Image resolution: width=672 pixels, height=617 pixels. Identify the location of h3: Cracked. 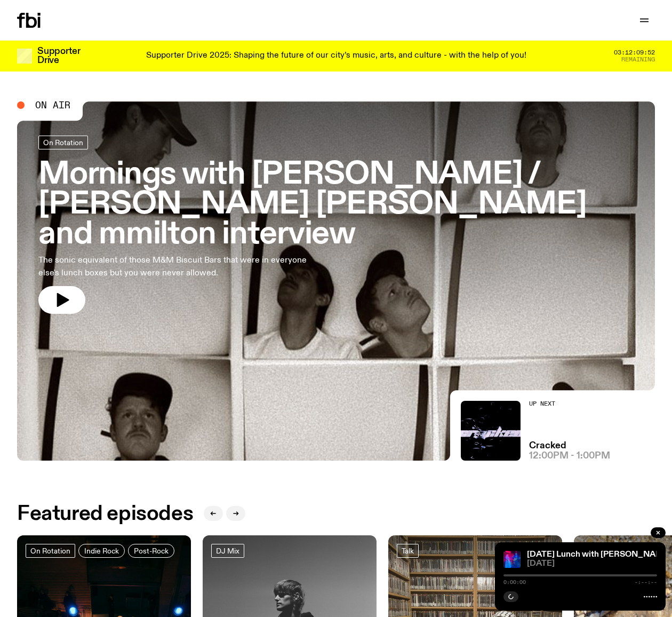
(548, 445).